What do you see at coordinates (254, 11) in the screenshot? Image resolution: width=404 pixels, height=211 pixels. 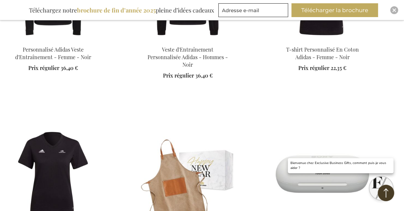 I see `form: marketing offers and promotions` at bounding box center [254, 11].